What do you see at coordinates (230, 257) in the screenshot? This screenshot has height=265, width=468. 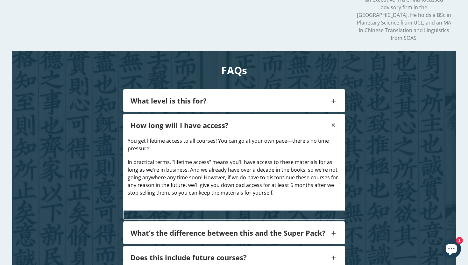 I see `h4: Does this include future courses?` at bounding box center [230, 257].